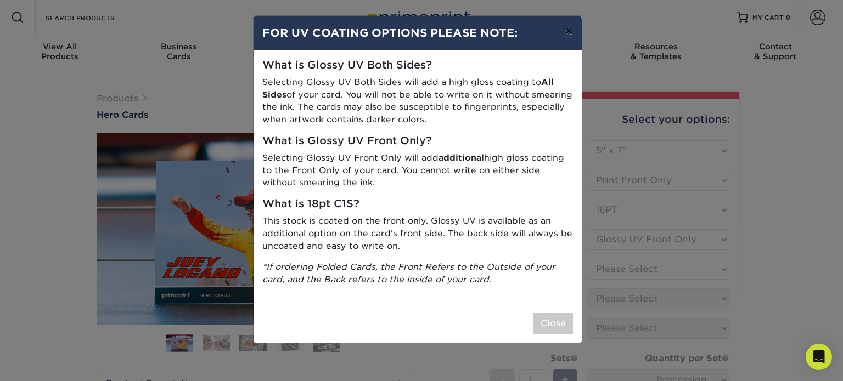 The width and height of the screenshot is (843, 381). I want to click on button: Close, so click(553, 324).